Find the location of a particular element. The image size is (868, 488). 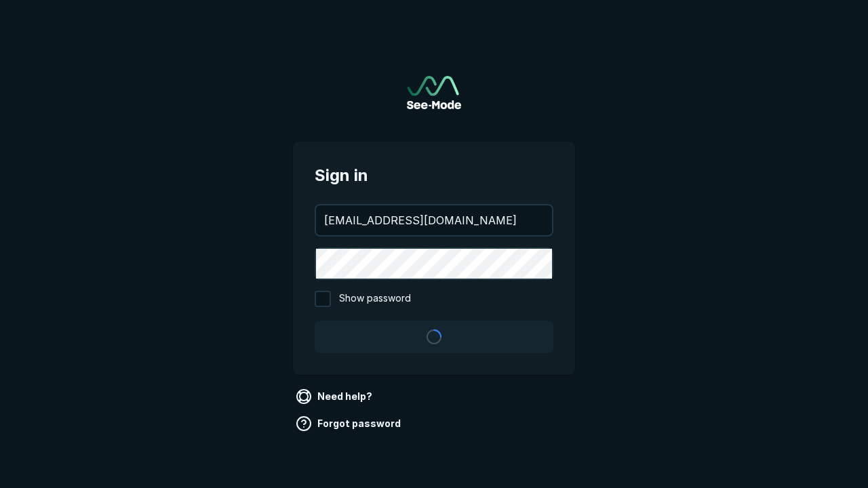

input: your@email.com is located at coordinates (434, 220).